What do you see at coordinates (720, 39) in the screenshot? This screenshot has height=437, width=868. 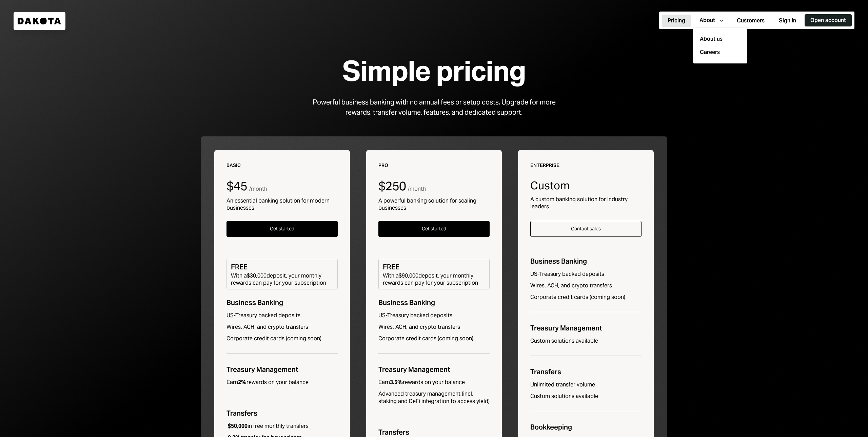 I see `a: About us` at bounding box center [720, 39].